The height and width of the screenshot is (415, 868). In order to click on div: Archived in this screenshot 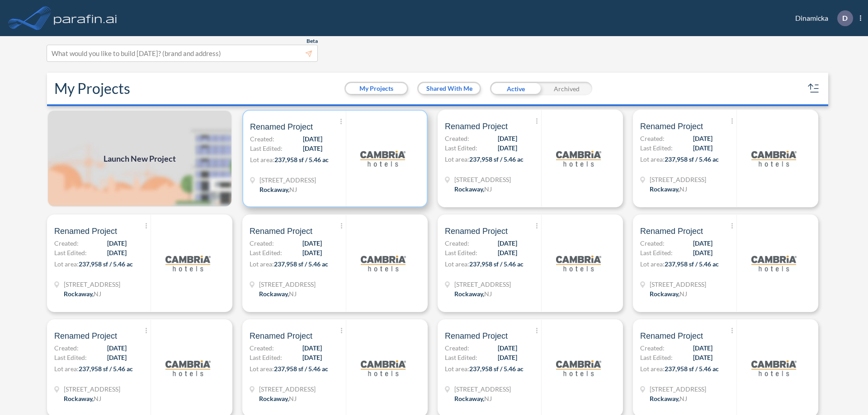, I will do `click(566, 89)`.